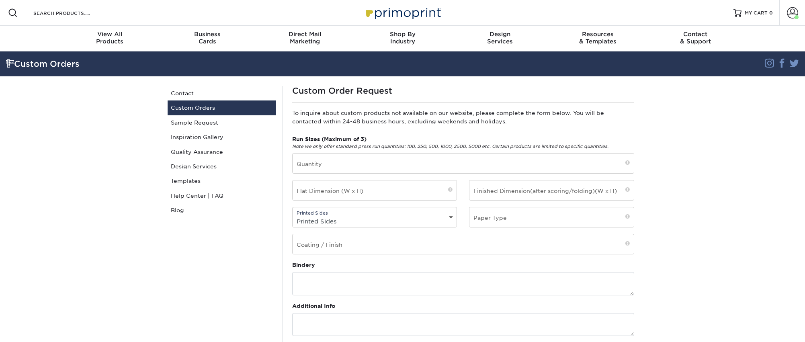 This screenshot has width=805, height=342. Describe the element at coordinates (110, 38) in the screenshot. I see `div: Products` at that location.